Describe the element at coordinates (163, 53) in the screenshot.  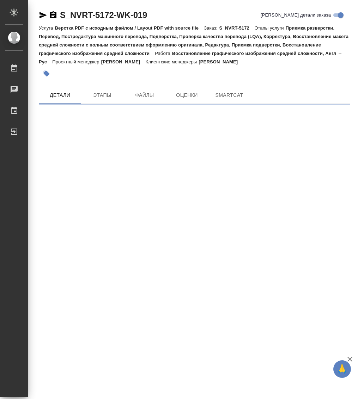
I see `p: Работа` at that location.